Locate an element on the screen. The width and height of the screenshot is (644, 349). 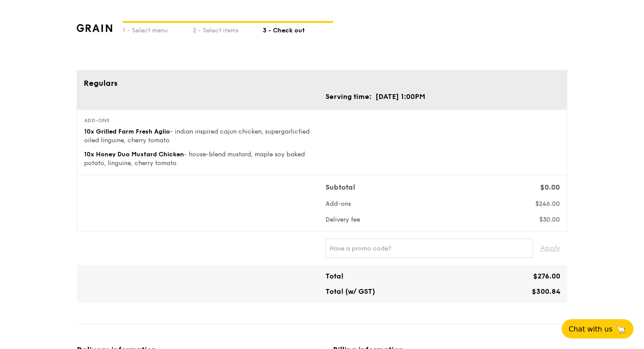
input: Have a promo code? is located at coordinates (430, 248).